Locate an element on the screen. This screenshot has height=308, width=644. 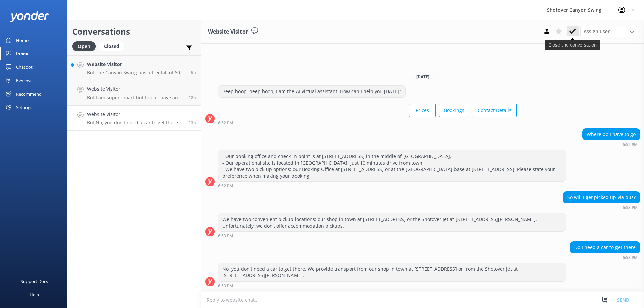
div: Support Docs is located at coordinates (34, 281).